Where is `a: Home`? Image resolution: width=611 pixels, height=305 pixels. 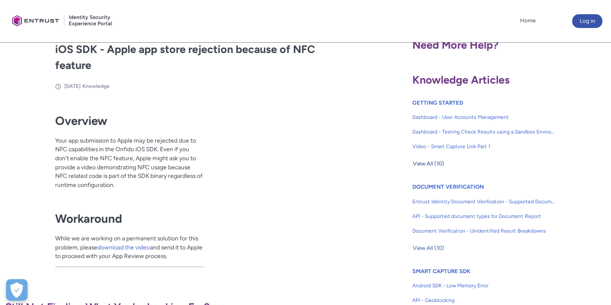
a: Home is located at coordinates (528, 21).